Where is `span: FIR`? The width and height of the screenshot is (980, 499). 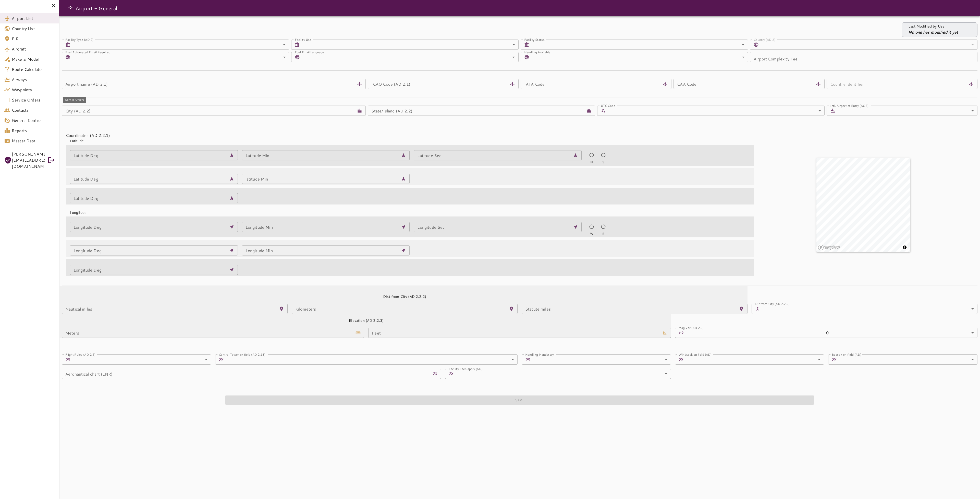
span: FIR is located at coordinates (34, 38).